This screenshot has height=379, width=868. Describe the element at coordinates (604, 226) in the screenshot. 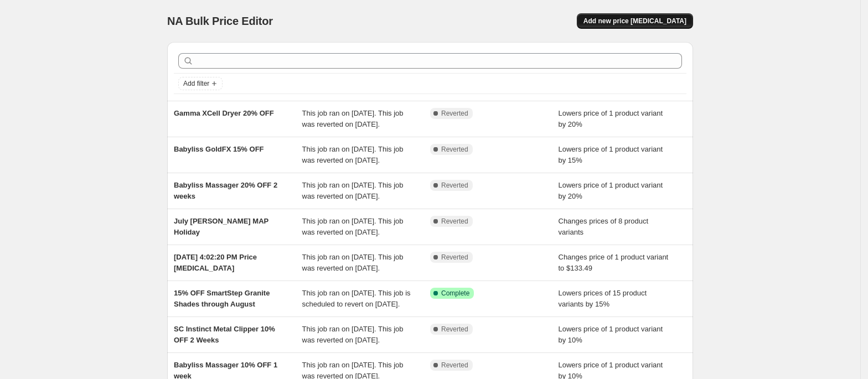

I see `span: Changes prices of 8 product variants` at that location.